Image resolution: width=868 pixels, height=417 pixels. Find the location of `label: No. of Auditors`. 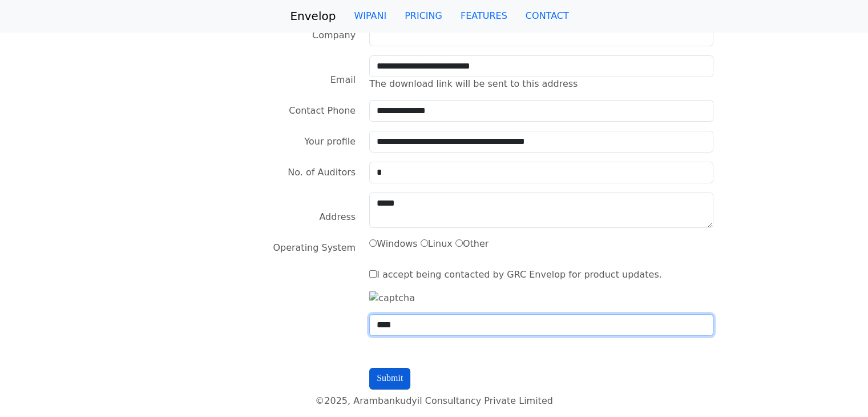

label: No. of Auditors is located at coordinates (321, 172).